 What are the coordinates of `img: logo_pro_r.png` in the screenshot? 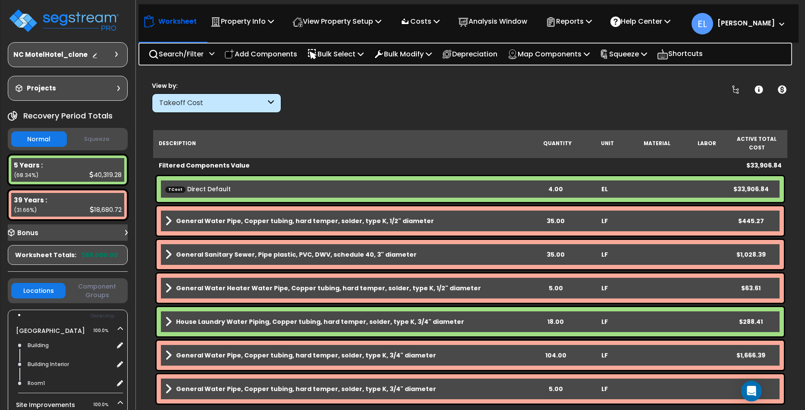 It's located at (64, 21).